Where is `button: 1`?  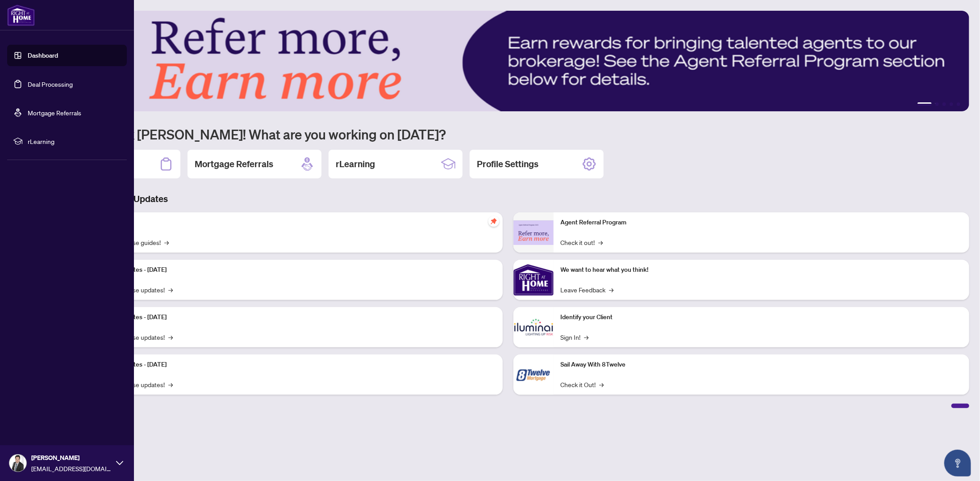 button: 1 is located at coordinates (925, 104).